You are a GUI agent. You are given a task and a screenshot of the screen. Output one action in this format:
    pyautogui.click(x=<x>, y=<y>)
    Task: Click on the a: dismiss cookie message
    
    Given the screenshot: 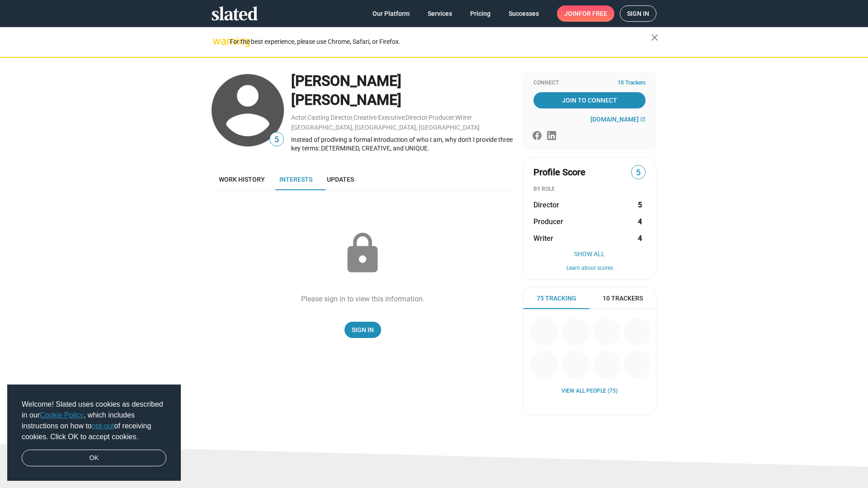 What is the action you would take?
    pyautogui.click(x=94, y=458)
    